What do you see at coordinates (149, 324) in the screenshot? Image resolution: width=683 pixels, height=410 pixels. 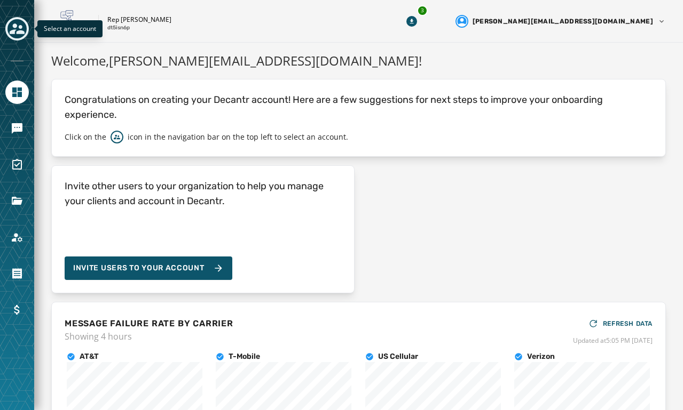 I see `h4: MESSAGE FAILURE RATE BY CARRIER` at bounding box center [149, 324].